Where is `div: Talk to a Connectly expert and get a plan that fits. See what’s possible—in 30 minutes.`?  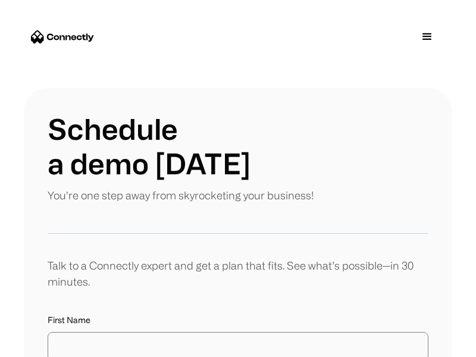
div: Talk to a Connectly expert and get a plan that fits. See what’s possible—in 30 minutes. is located at coordinates (238, 274).